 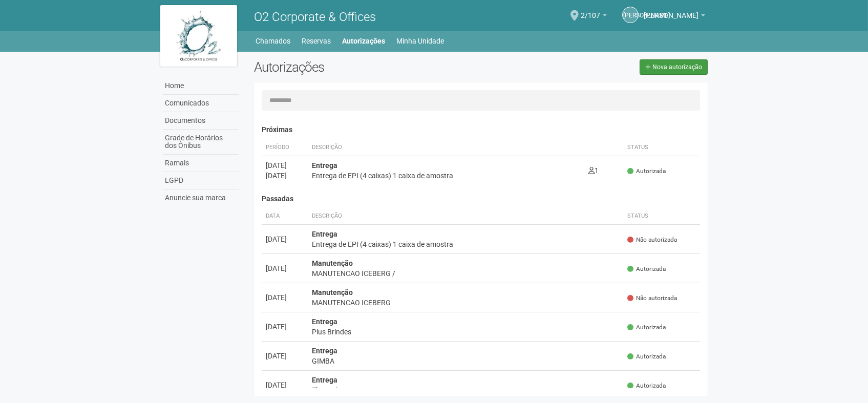 What do you see at coordinates (200, 198) in the screenshot?
I see `a: Anuncie sua marca` at bounding box center [200, 198].